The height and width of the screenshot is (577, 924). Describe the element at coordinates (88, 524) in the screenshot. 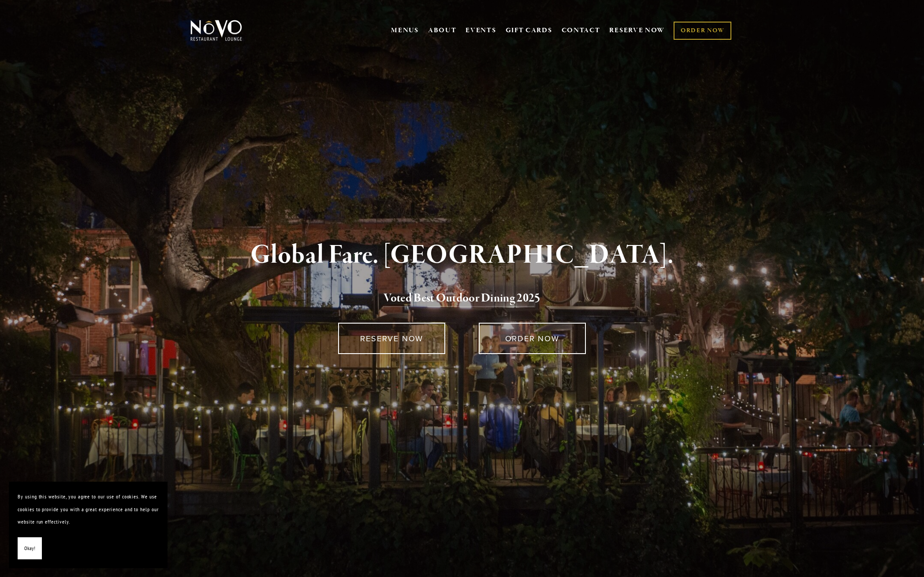

I see `section: Cookie banner` at that location.